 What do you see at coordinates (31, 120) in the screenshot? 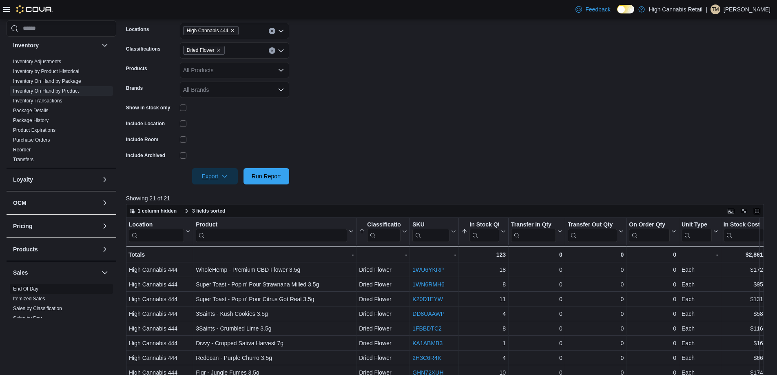
I see `span: Package History` at bounding box center [31, 120].